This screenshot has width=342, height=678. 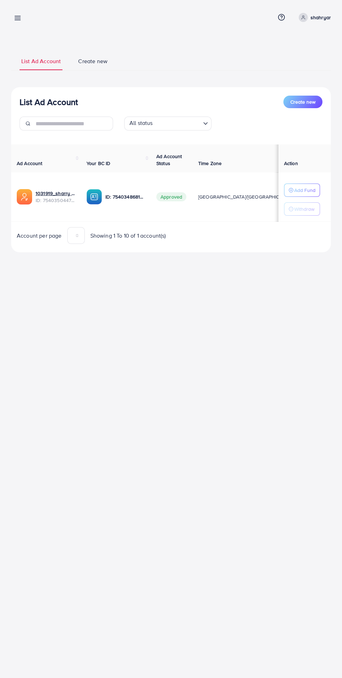 I want to click on a: 1031919_sharry mughal_1755624852344, so click(x=56, y=193).